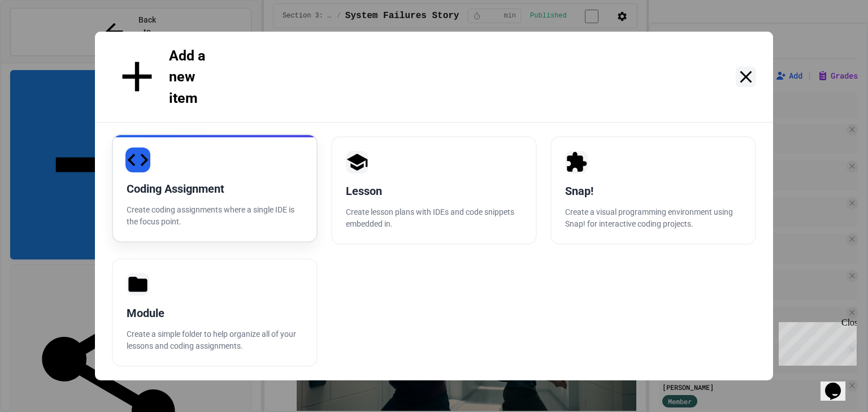 The image size is (868, 412). I want to click on div: Chat with us now!Close, so click(41, 38).